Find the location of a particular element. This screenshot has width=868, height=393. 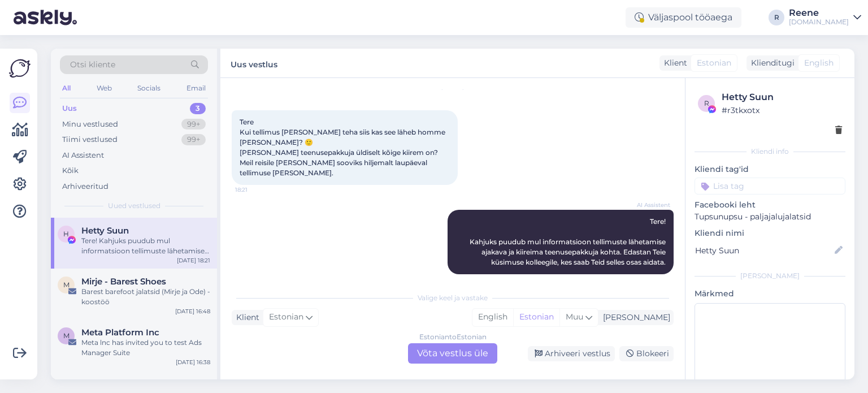

div: Hetty Suun is located at coordinates (782, 97).